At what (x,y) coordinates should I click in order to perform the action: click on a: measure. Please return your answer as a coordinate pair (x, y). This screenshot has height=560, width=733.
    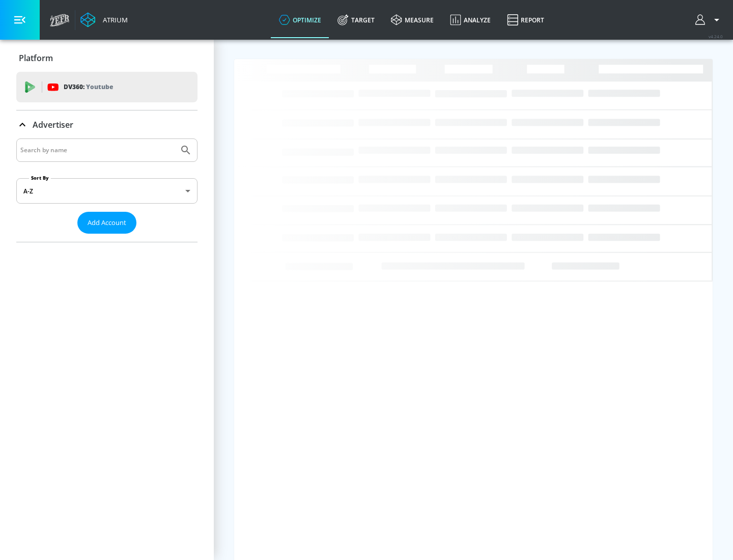
    Looking at the image, I should click on (413, 20).